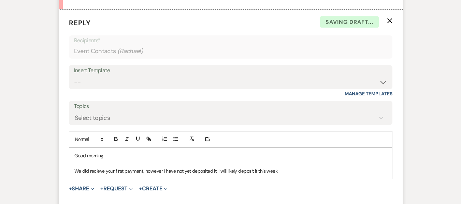  I want to click on button: Share, so click(81, 189).